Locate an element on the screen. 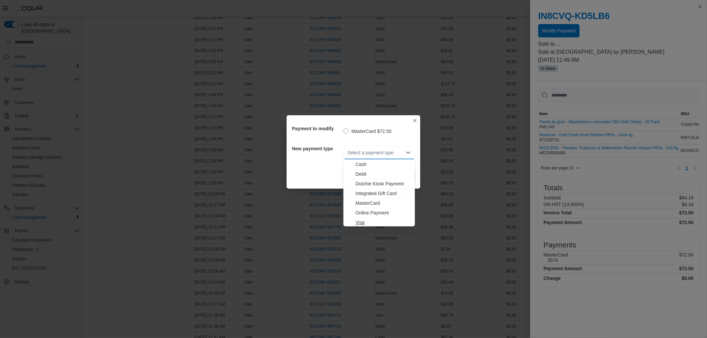 This screenshot has width=707, height=338. span: MasterCard is located at coordinates (383, 203).